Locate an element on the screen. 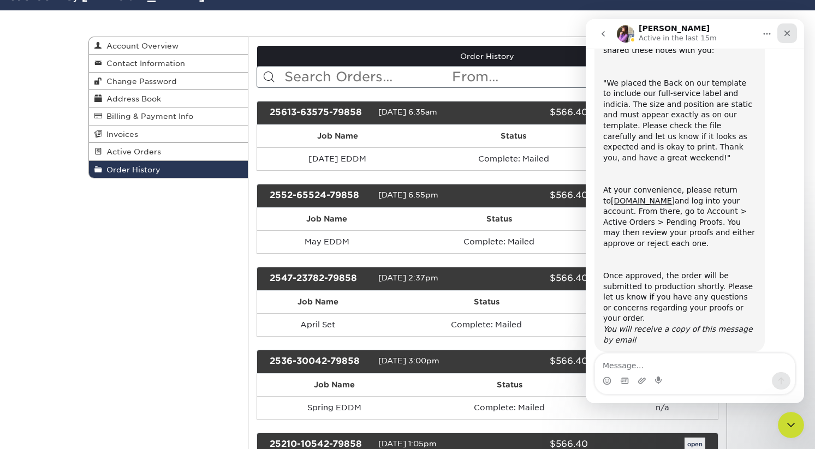 The width and height of the screenshot is (815, 449). div: 2552-65524-79858 is located at coordinates (320, 196).